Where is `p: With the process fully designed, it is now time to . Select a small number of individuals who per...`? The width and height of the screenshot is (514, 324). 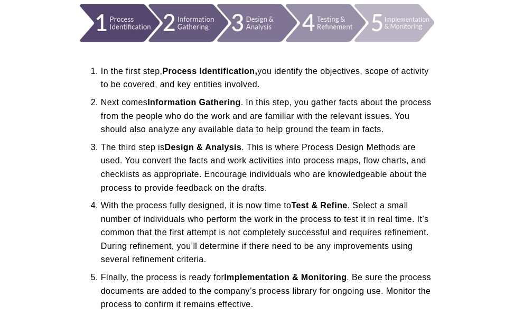
p: With the process fully designed, it is now time to . Select a small number of individuals who per... is located at coordinates (267, 232).